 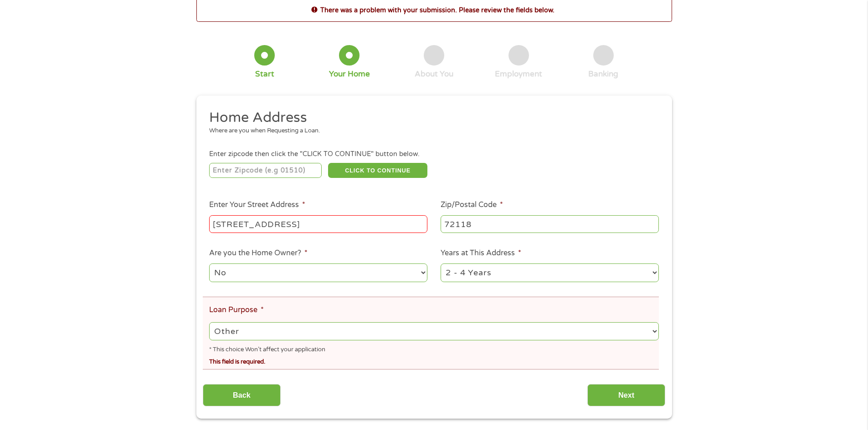 What do you see at coordinates (518, 74) in the screenshot?
I see `div: Employment` at bounding box center [518, 74].